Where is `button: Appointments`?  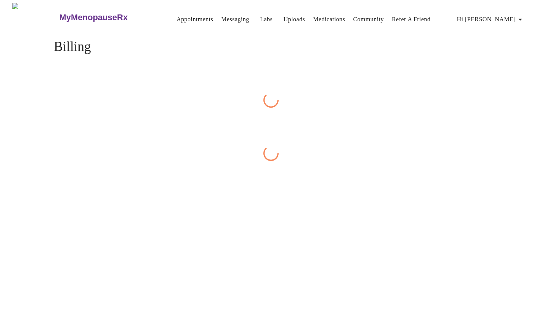
button: Appointments is located at coordinates (195, 19).